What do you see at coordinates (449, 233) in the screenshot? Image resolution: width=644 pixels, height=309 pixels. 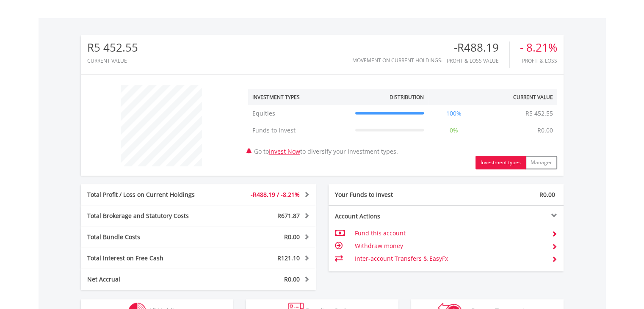 I see `td: Fund this account` at bounding box center [449, 233].